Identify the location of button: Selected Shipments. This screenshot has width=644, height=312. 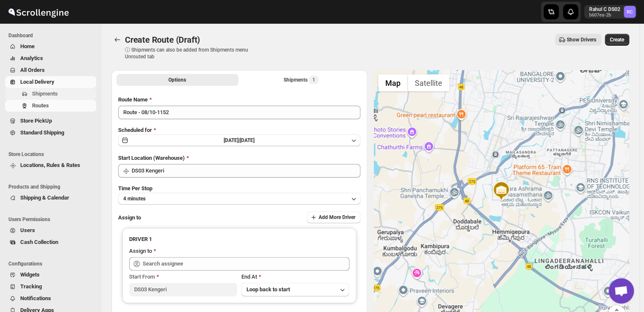
(301, 80).